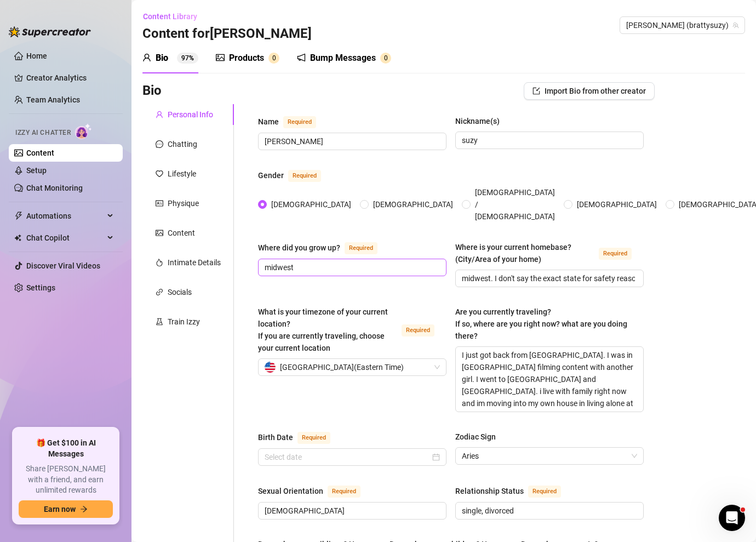 The image size is (756, 542). I want to click on label: Zodiac Sign, so click(479, 437).